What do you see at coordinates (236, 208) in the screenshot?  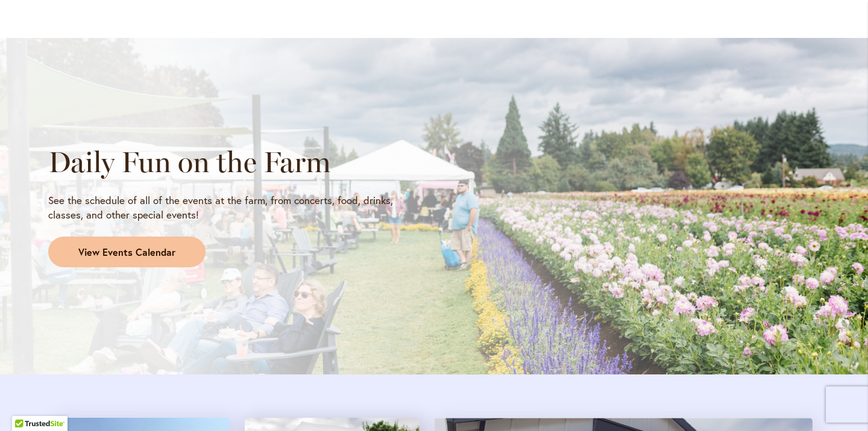 I see `p: See the schedule of all of the events at the farm, from concerts, food, drinks, classes, and othe...` at bounding box center [236, 208].